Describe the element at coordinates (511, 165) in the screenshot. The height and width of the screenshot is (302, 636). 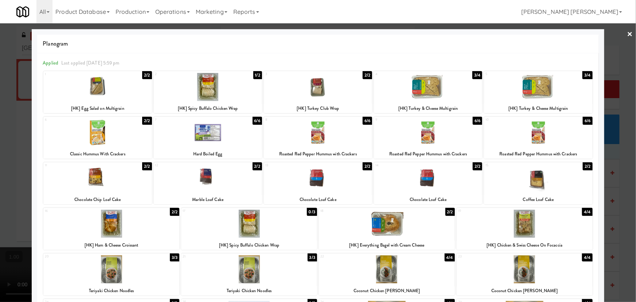
I see `div: 15` at that location.